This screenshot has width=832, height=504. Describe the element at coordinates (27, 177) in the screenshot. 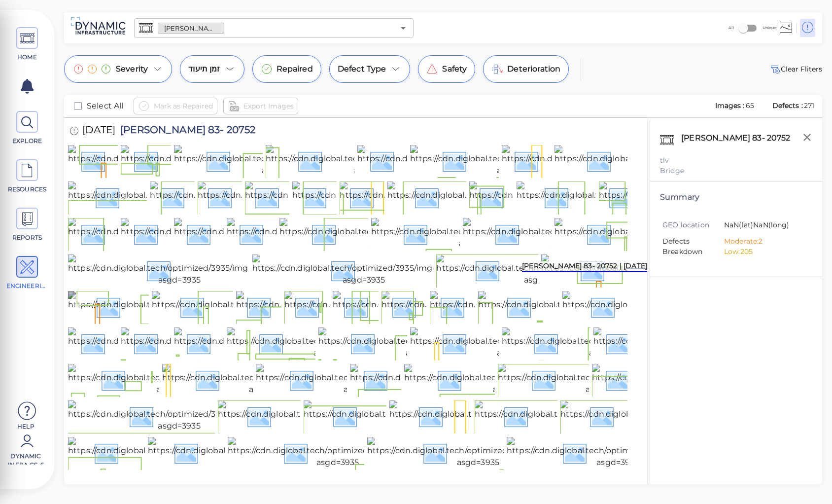

I see `a: RESOURCES` at that location.